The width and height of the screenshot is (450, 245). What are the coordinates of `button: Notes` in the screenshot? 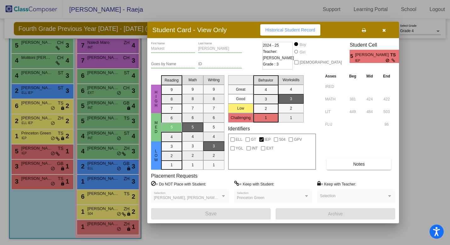 It's located at (359, 164).